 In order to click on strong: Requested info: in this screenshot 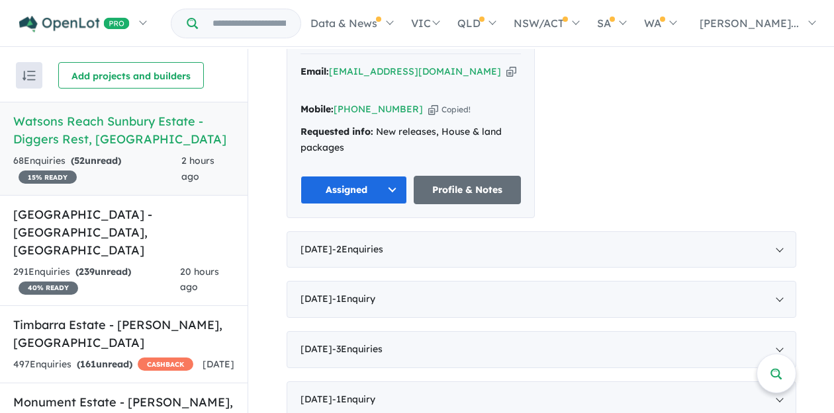, I will do `click(337, 132)`.